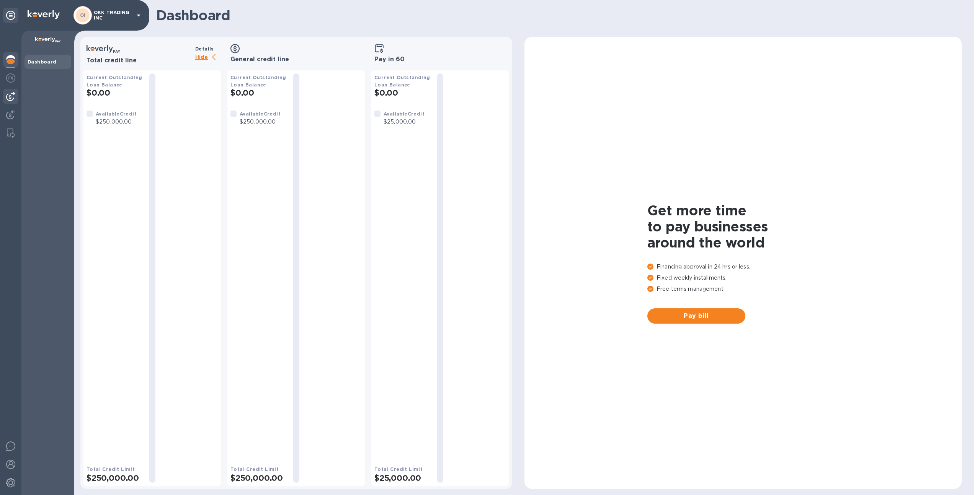 The height and width of the screenshot is (495, 980). I want to click on h3: Pay in 60, so click(440, 60).